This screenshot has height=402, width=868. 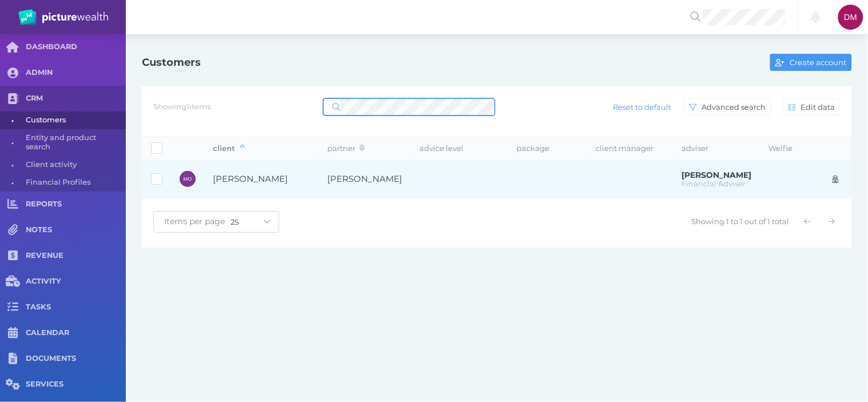 I want to click on span: ADMIN, so click(x=75, y=73).